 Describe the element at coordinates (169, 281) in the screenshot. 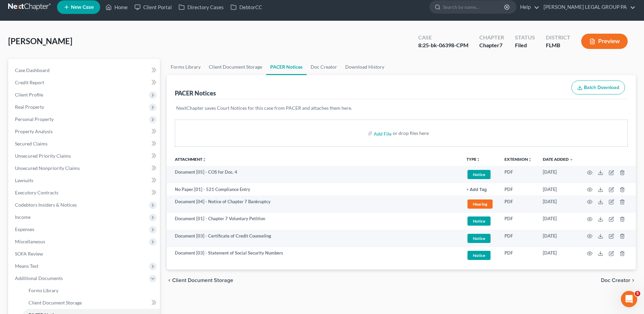

I see `i: chevron_left` at that location.